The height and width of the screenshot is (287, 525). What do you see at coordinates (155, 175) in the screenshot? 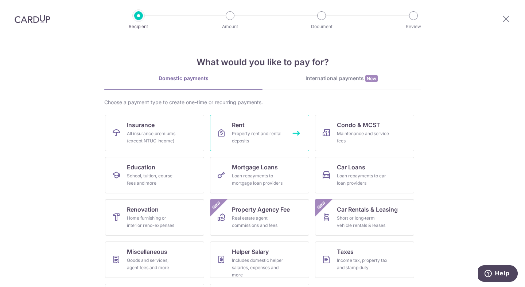
I see `a: EducationSchool, tuition, course fees and more` at bounding box center [155, 175].